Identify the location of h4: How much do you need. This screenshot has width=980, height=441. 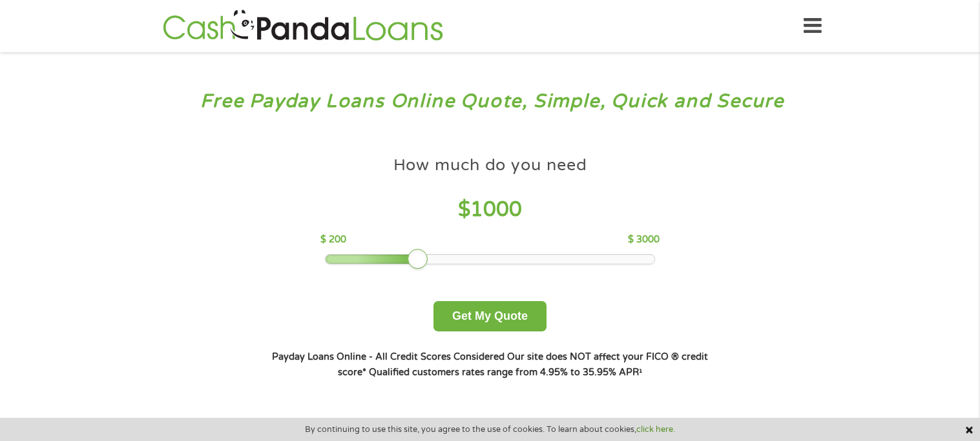
(490, 165).